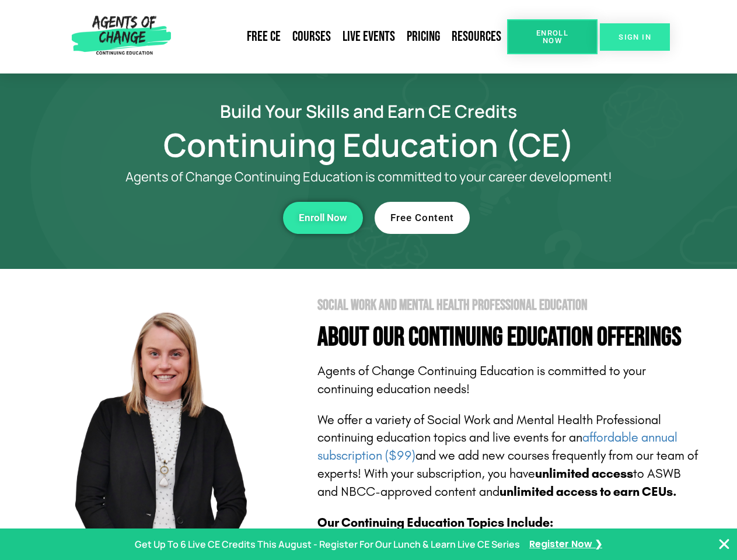 The image size is (737, 560). Describe the element at coordinates (635, 37) in the screenshot. I see `span: SIGN IN` at that location.